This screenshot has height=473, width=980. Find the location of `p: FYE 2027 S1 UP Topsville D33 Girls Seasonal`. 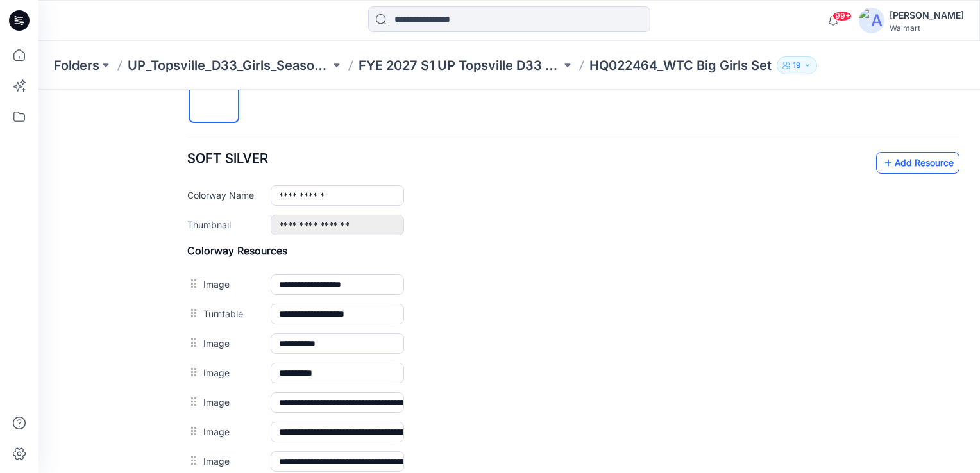

p: FYE 2027 S1 UP Topsville D33 Girls Seasonal is located at coordinates (460, 65).